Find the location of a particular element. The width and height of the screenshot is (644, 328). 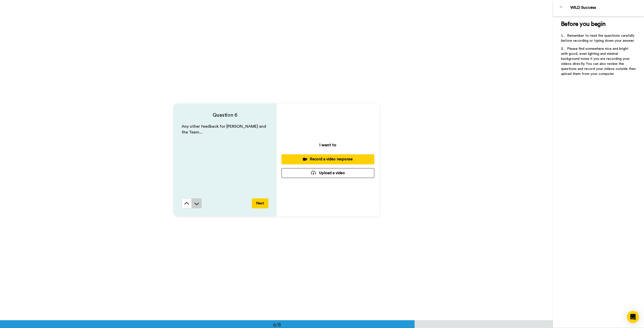

span: Remember to read the questions carefully before recording or typing down your answer. is located at coordinates (598, 38).